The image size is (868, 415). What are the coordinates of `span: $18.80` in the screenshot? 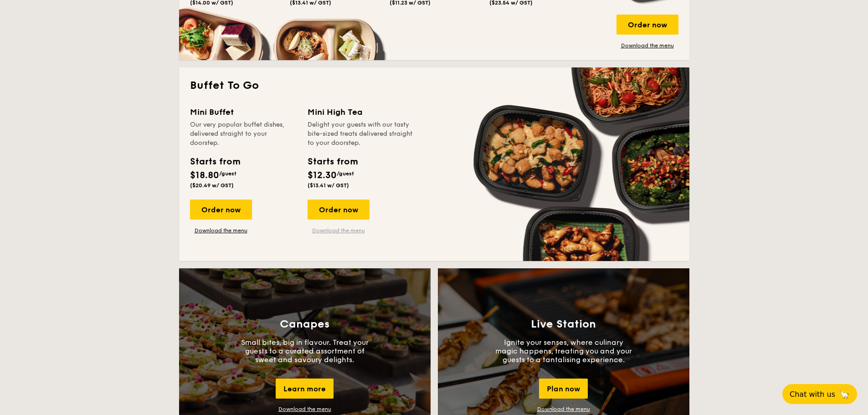 It's located at (204, 175).